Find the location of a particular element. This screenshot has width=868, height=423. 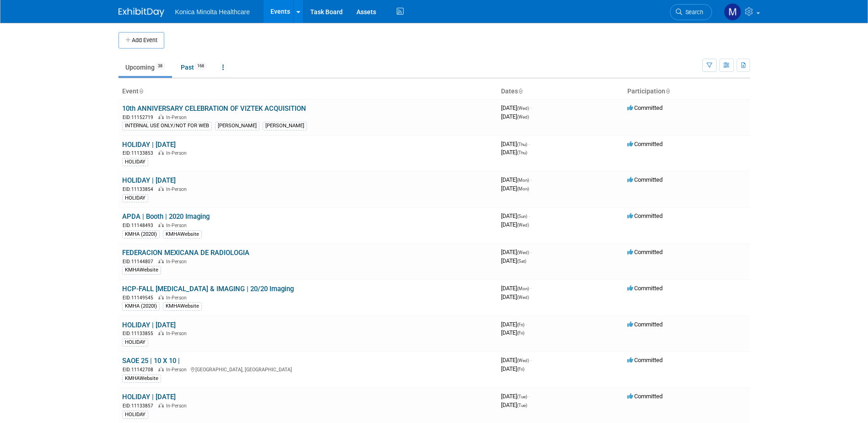

a: Sort by Participation Type is located at coordinates (668, 91).